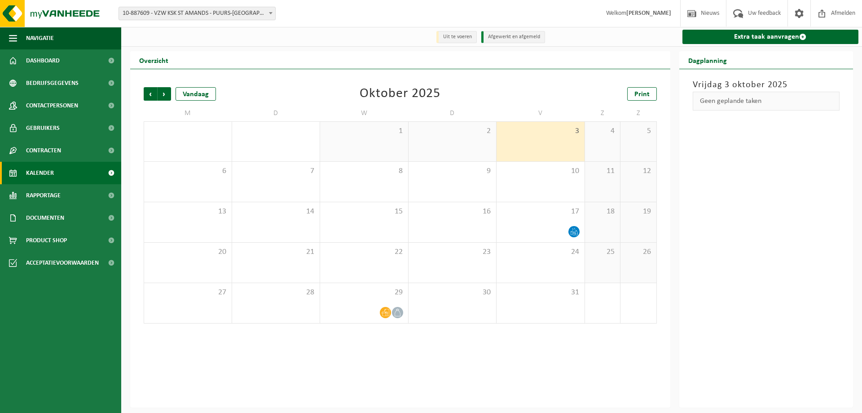 This screenshot has height=413, width=862. Describe the element at coordinates (364, 113) in the screenshot. I see `td: W` at that location.